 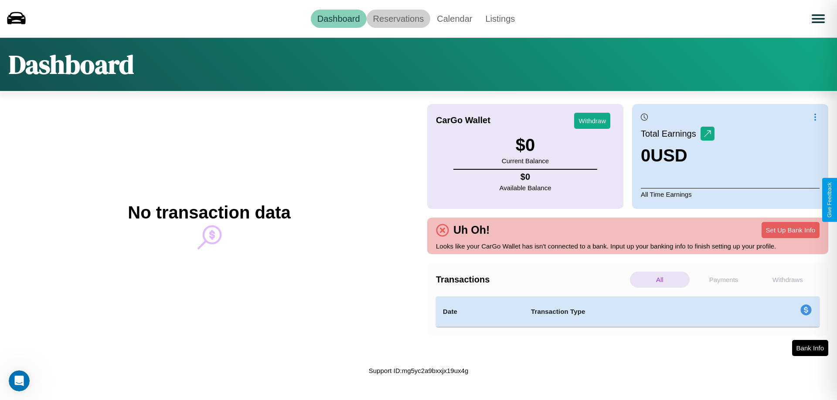 What do you see at coordinates (592, 121) in the screenshot?
I see `button: Withdraw` at bounding box center [592, 121].